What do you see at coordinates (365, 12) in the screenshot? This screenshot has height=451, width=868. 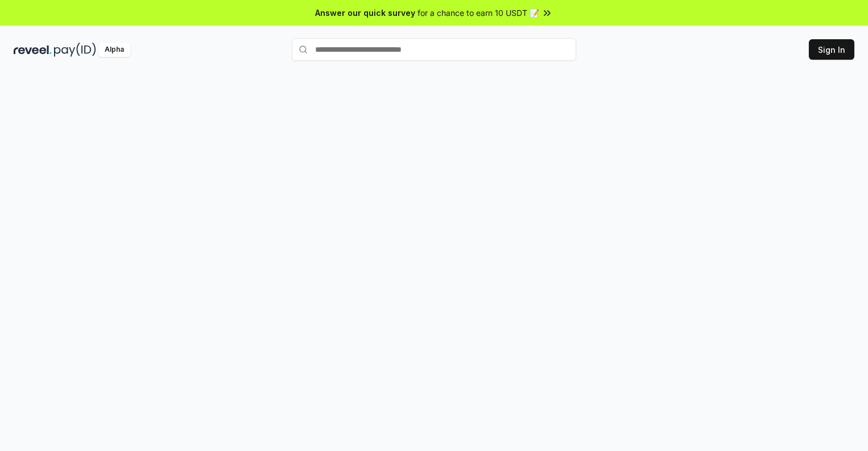 I see `span: Answer our quick survey` at bounding box center [365, 12].